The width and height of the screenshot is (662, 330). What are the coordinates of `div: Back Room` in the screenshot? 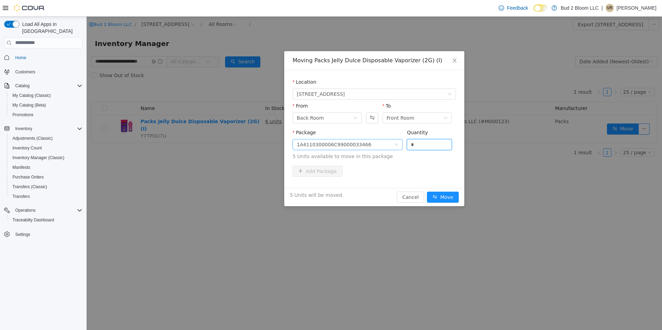 It's located at (224, 101).